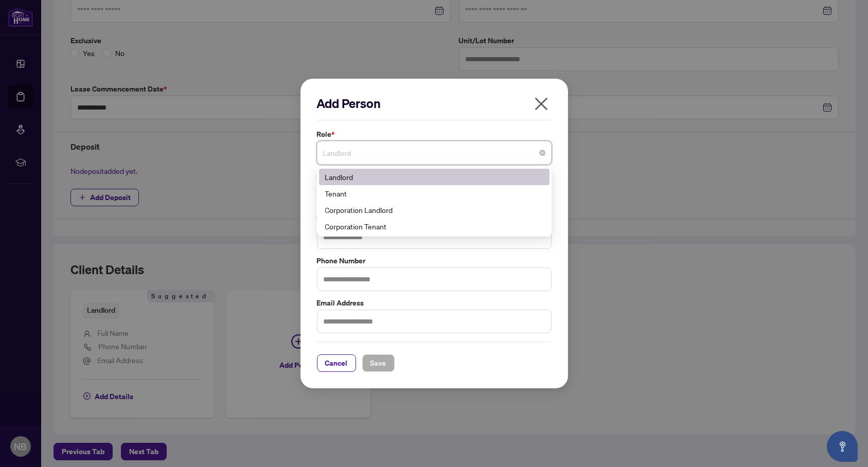 The height and width of the screenshot is (467, 868). What do you see at coordinates (842, 447) in the screenshot?
I see `button: Open asap` at bounding box center [842, 447].